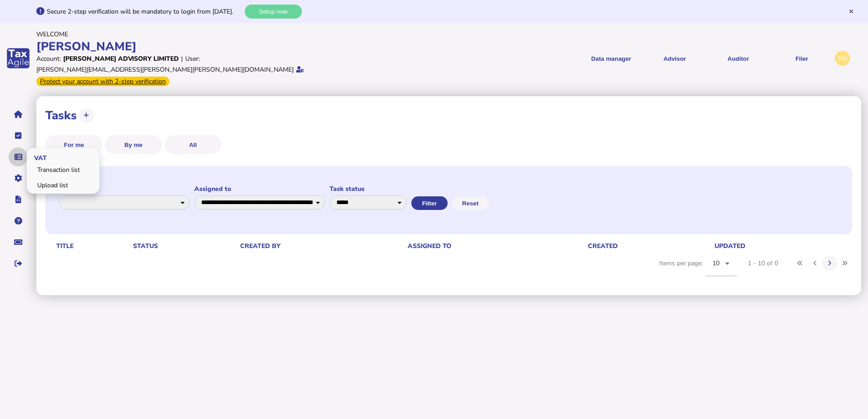 This screenshot has width=868, height=419. I want to click on div: User:, so click(193, 58).